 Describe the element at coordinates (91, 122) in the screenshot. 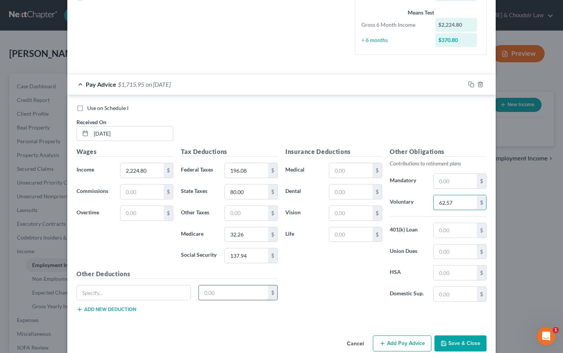

I see `span: Received On` at that location.